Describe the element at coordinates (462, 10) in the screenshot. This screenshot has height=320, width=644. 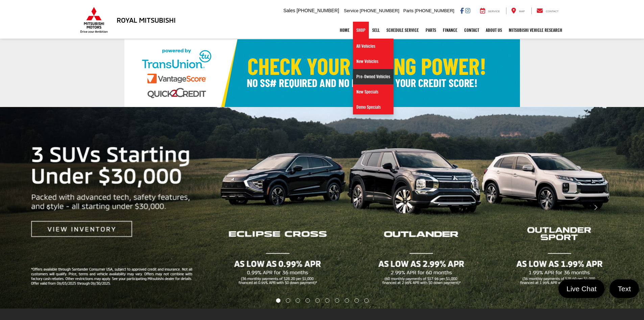
I see `a: Facebook: Click to visit our Facebook page` at that location.